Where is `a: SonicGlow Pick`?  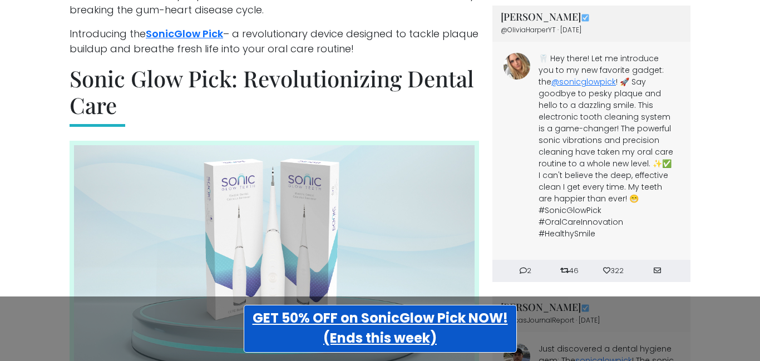 a: SonicGlow Pick is located at coordinates (184, 33).